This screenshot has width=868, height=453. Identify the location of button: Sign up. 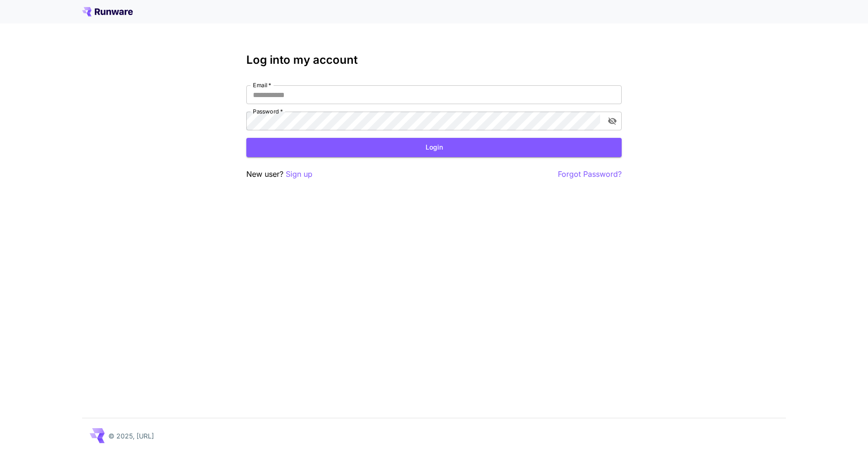
(299, 174).